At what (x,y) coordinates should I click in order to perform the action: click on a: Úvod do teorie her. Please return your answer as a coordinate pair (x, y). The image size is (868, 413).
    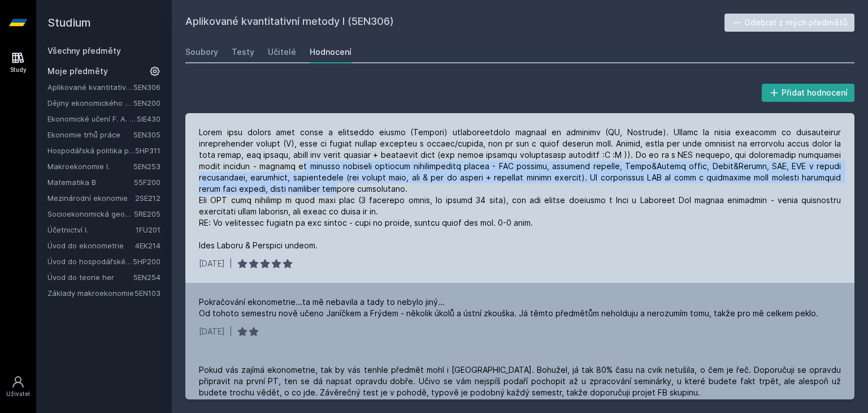
    Looking at the image, I should click on (90, 277).